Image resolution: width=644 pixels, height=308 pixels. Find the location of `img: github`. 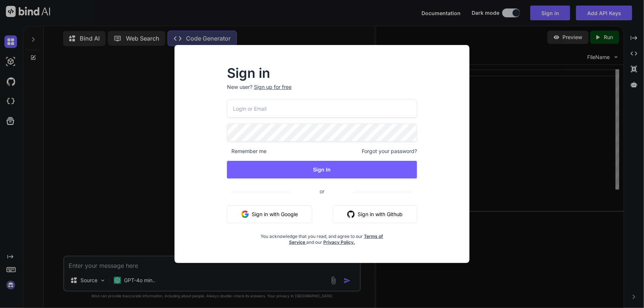

img: github is located at coordinates (351, 214).